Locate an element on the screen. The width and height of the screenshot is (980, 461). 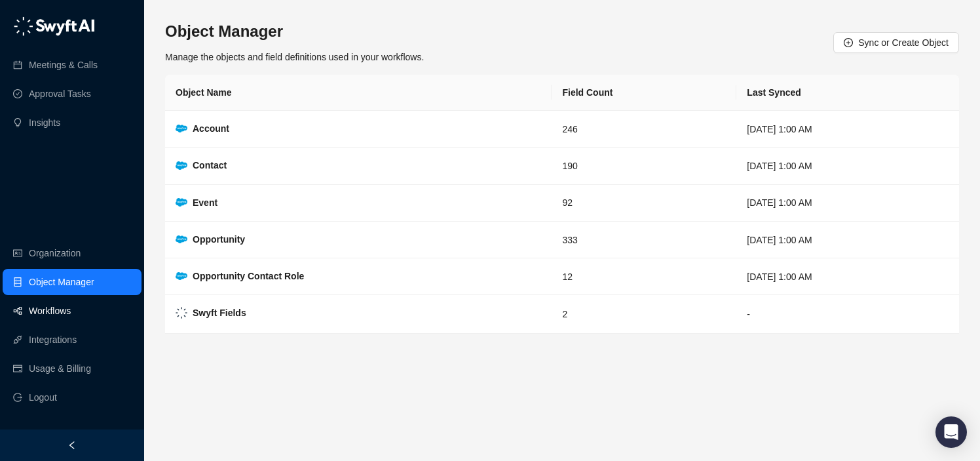
h3: Object Manager is located at coordinates (294, 31).